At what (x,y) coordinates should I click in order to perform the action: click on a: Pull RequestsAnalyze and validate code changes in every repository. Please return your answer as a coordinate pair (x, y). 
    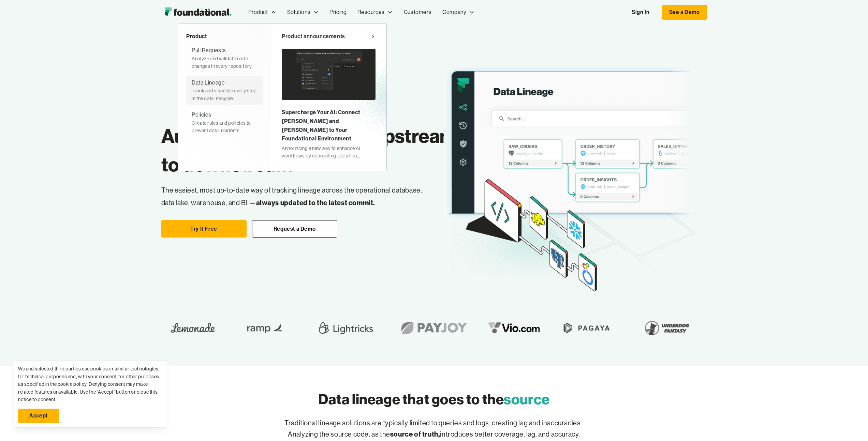
    Looking at the image, I should click on (225, 58).